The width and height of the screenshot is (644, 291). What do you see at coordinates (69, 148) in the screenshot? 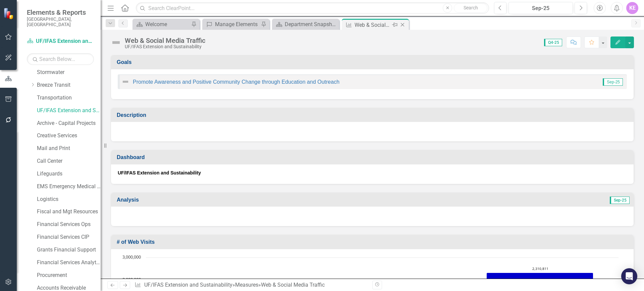
I see `a: Mail and Print` at bounding box center [69, 148].